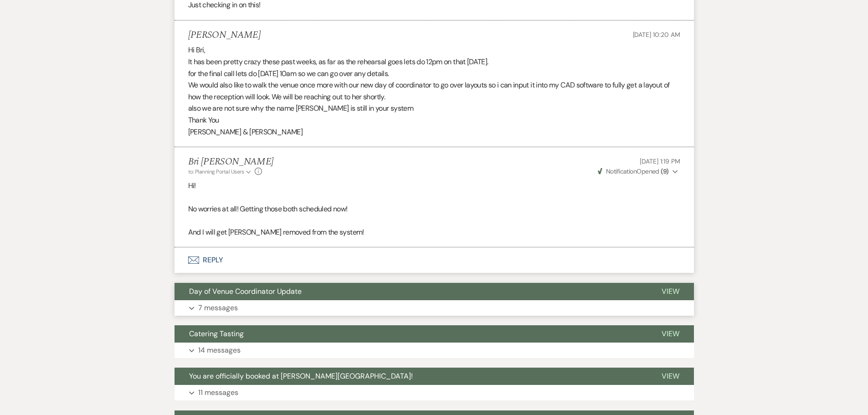  What do you see at coordinates (434, 260) in the screenshot?
I see `button: Reply` at bounding box center [434, 260].